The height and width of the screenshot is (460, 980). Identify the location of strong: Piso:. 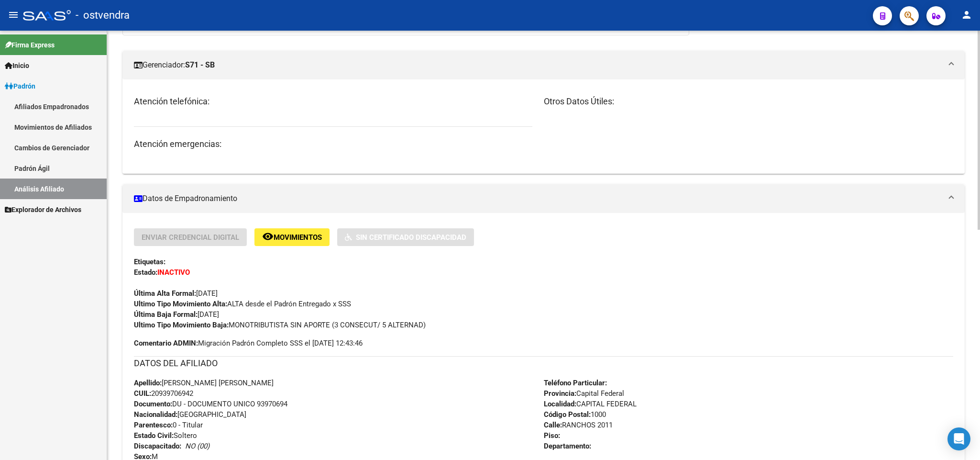
(552, 435).